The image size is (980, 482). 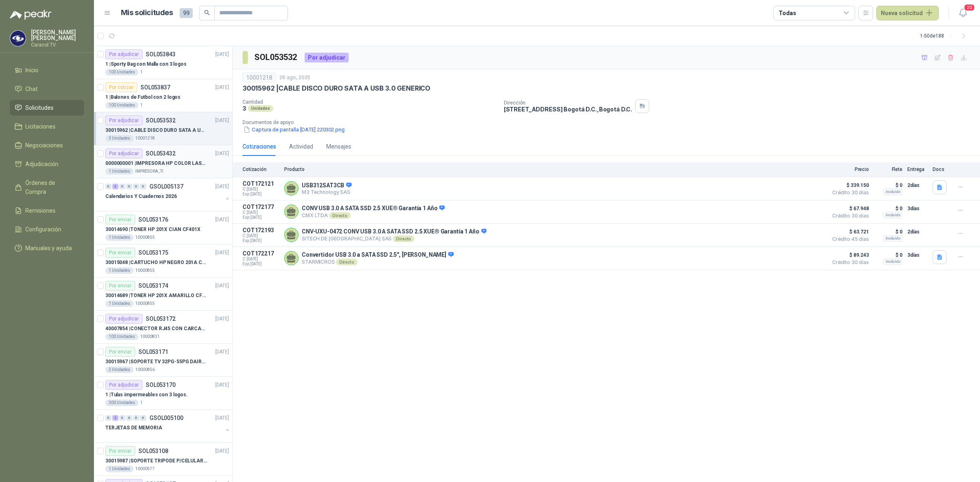 What do you see at coordinates (373, 216) in the screenshot?
I see `p: CMX LTDA` at bounding box center [373, 216].